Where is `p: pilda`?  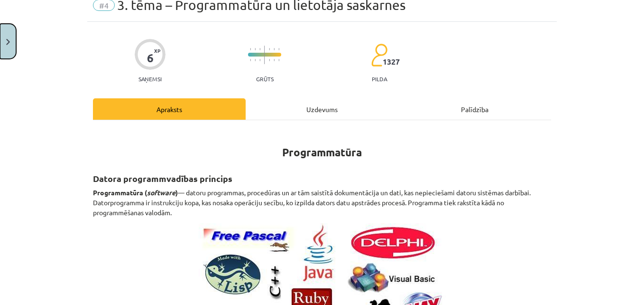 p: pilda is located at coordinates (379, 79).